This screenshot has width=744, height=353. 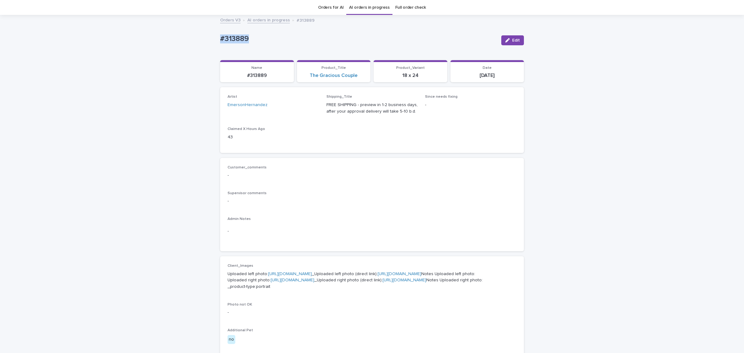 I want to click on a: Full order check, so click(x=410, y=7).